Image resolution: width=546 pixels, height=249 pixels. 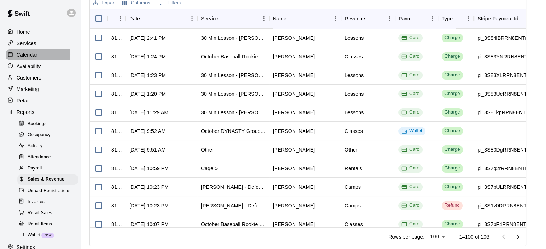 I want to click on div: 819627, so click(x=117, y=94).